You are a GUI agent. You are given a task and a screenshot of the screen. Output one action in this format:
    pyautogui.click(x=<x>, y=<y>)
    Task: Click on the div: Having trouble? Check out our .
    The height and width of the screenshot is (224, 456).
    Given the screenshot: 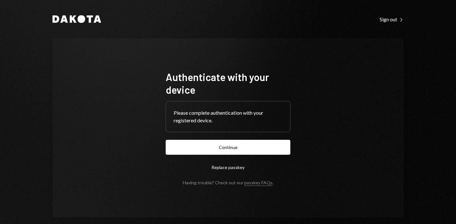 What is the action you would take?
    pyautogui.click(x=228, y=183)
    